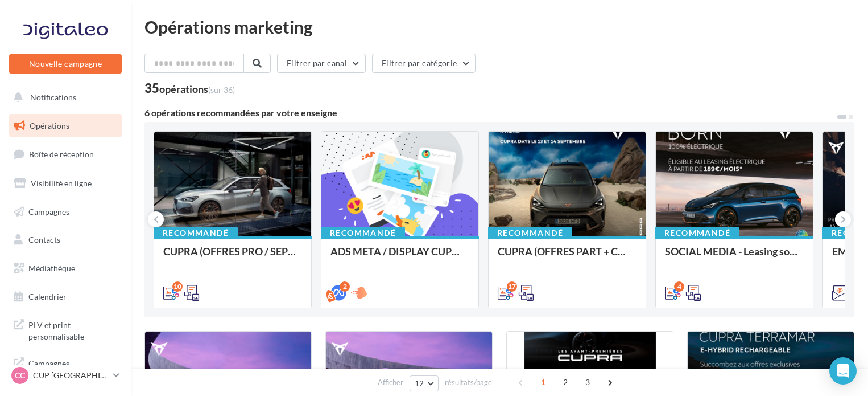 The image size is (868, 396). Describe the element at coordinates (390, 382) in the screenshot. I see `span: Afficher` at that location.